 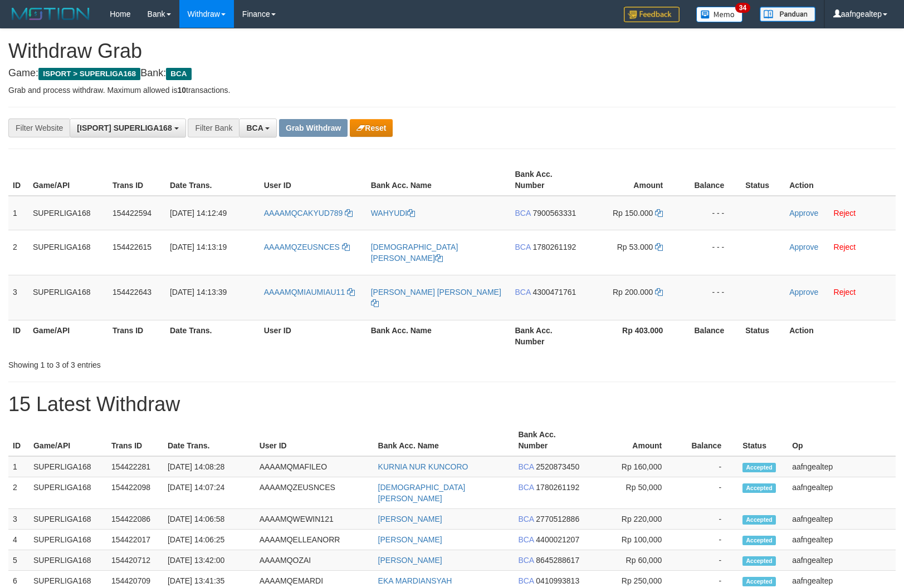 I want to click on img: panduan.png, so click(x=788, y=14).